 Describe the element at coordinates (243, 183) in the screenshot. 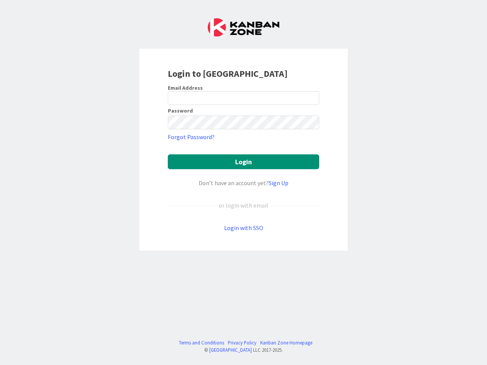

I see `div: Don’t have an account yet?` at that location.